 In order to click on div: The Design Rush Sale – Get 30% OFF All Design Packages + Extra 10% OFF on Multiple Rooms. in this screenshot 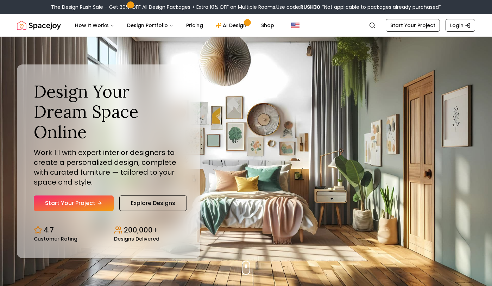, I will do `click(246, 7)`.